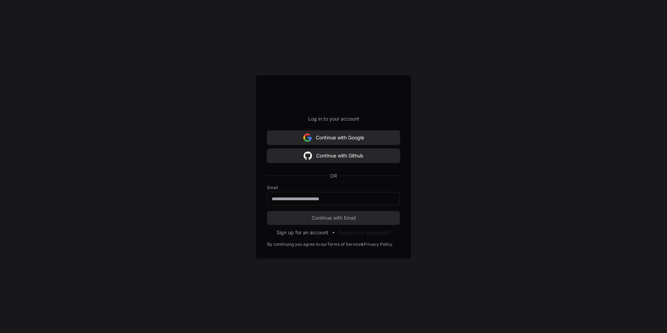 Image resolution: width=667 pixels, height=333 pixels. Describe the element at coordinates (365, 233) in the screenshot. I see `button: Forgot your password?` at that location.